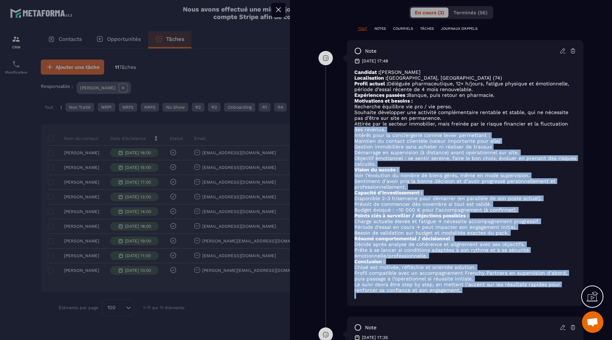  I want to click on li: Besoin de validation sur budget et modalités exactes du pack., so click(466, 232).